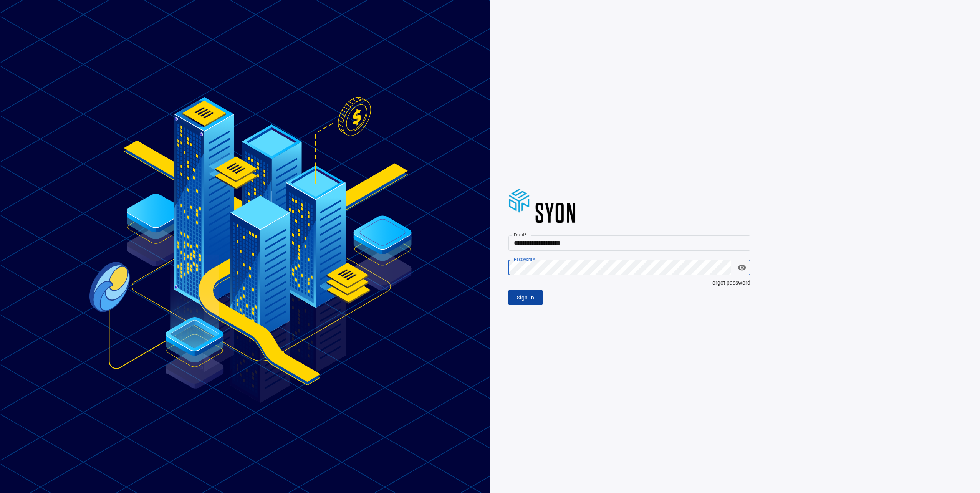  Describe the element at coordinates (630, 283) in the screenshot. I see `span: Forgot password` at that location.